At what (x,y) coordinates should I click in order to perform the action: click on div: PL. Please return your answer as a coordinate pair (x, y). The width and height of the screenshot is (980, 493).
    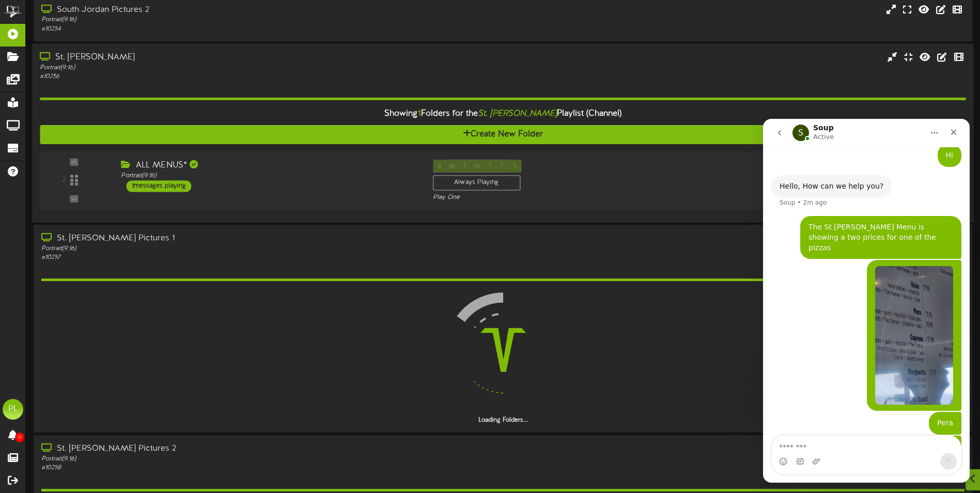
    Looking at the image, I should click on (13, 409).